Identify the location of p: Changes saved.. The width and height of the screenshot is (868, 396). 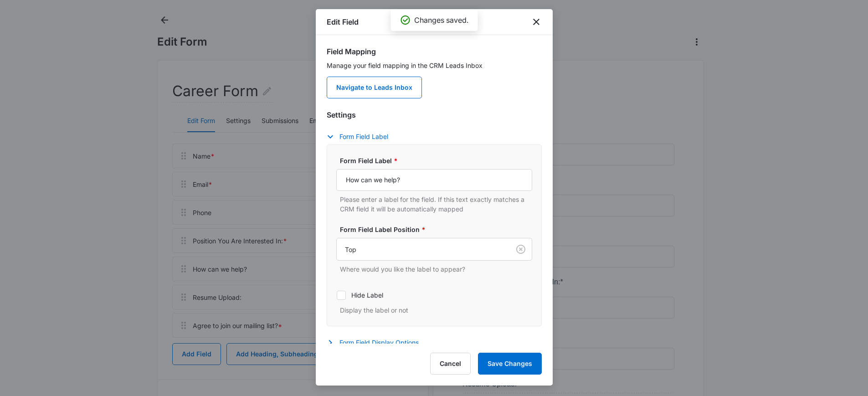
(441, 20).